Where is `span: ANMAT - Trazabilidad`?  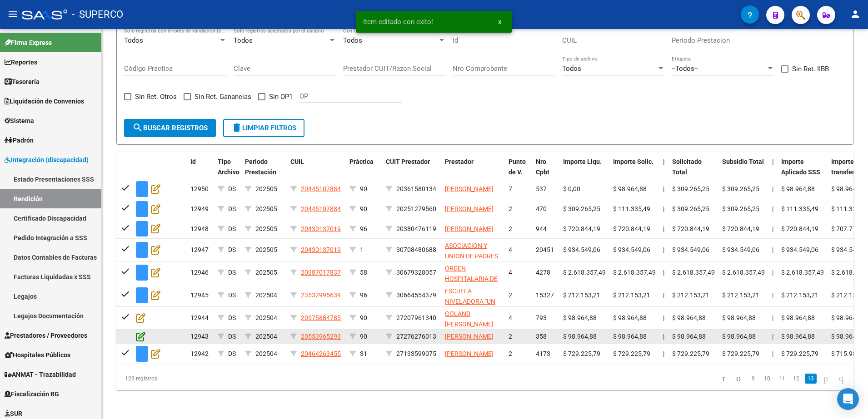 span: ANMAT - Trazabilidad is located at coordinates (40, 375).